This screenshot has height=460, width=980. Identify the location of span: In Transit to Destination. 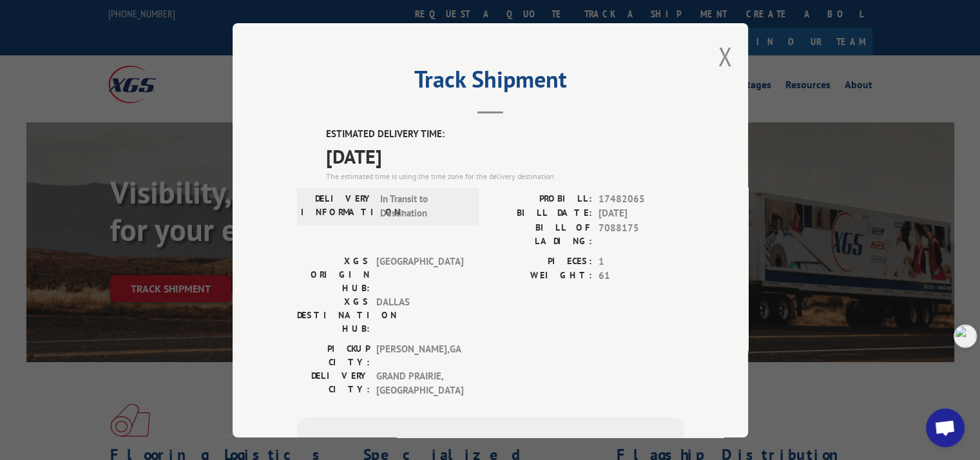
(423, 206).